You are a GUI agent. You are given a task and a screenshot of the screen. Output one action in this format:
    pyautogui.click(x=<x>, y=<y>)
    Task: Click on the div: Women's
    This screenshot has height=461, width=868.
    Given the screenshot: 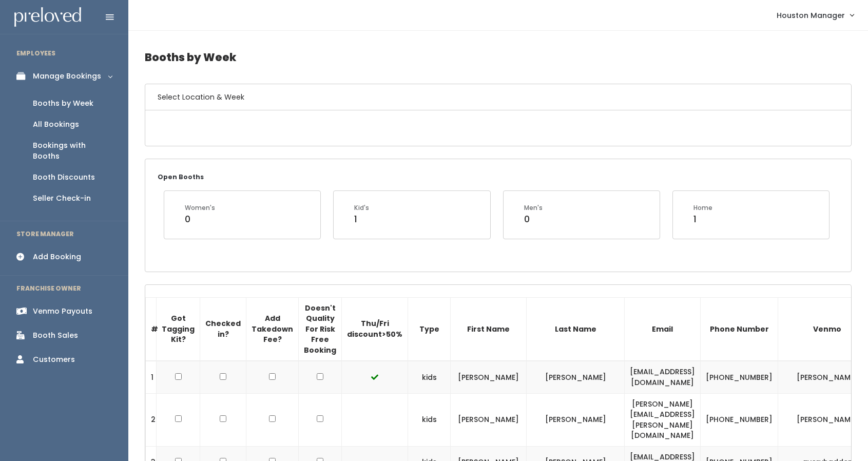 What is the action you would take?
    pyautogui.click(x=200, y=208)
    